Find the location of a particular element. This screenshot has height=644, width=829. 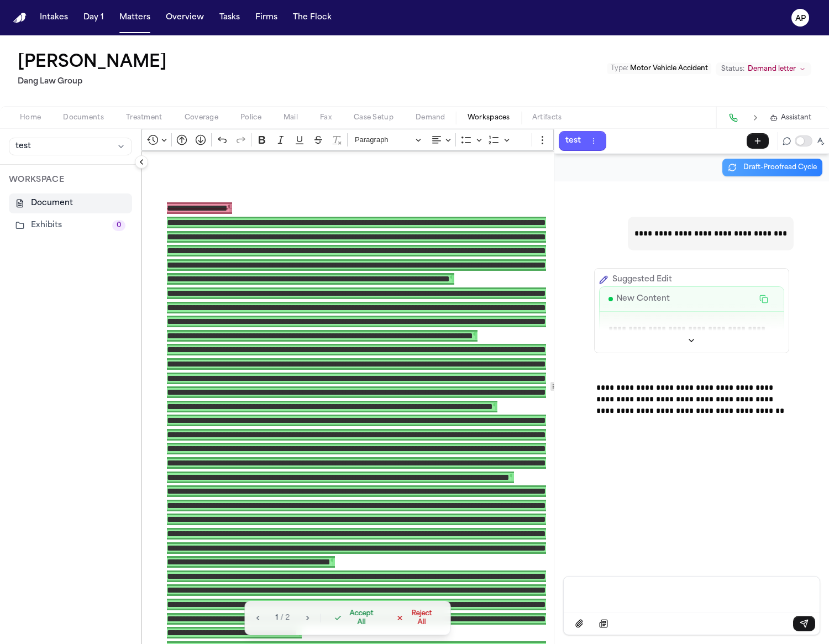

button: Exhibits0 is located at coordinates (70, 225).